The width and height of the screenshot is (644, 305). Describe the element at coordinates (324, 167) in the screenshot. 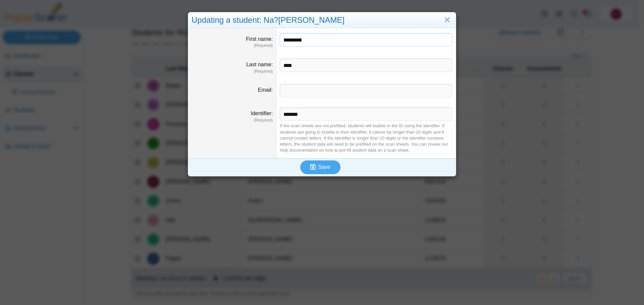

I see `span: Save` at that location.